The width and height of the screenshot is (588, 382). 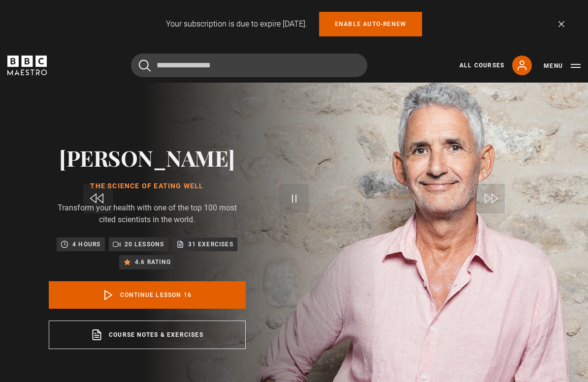 What do you see at coordinates (147, 186) in the screenshot?
I see `h1: The Science of Eating Well` at bounding box center [147, 186].